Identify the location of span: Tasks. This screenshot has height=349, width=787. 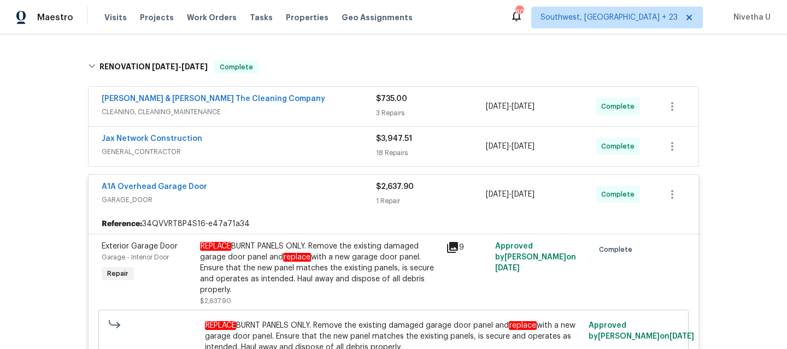
(261, 17).